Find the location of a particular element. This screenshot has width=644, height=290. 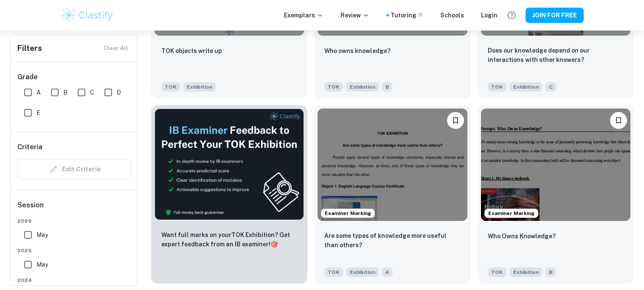

div: Tutoring is located at coordinates (407, 15).